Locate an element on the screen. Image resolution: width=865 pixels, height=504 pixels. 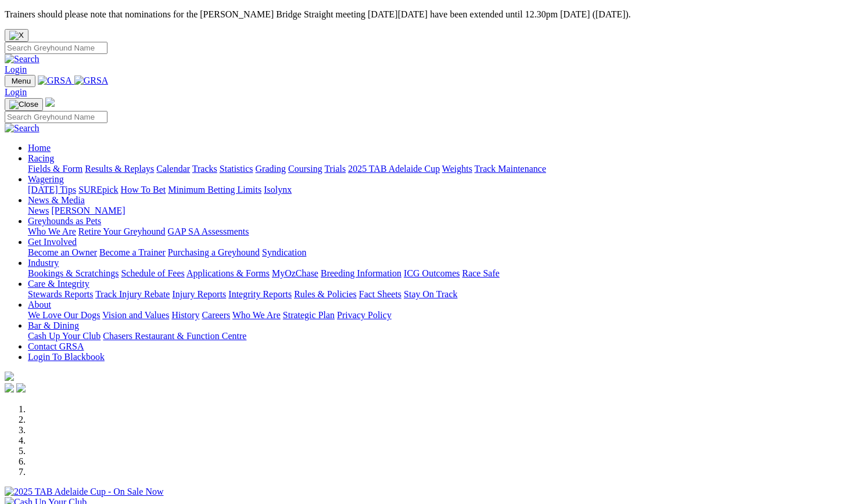
a: Contact GRSA is located at coordinates (56, 346).